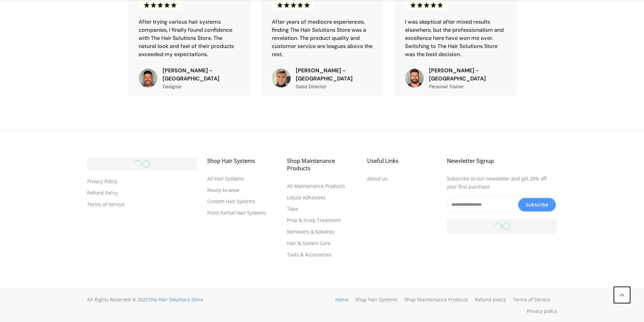 Image resolution: width=644 pixels, height=322 pixels. I want to click on a: Front Partial Hair Systems, so click(236, 213).